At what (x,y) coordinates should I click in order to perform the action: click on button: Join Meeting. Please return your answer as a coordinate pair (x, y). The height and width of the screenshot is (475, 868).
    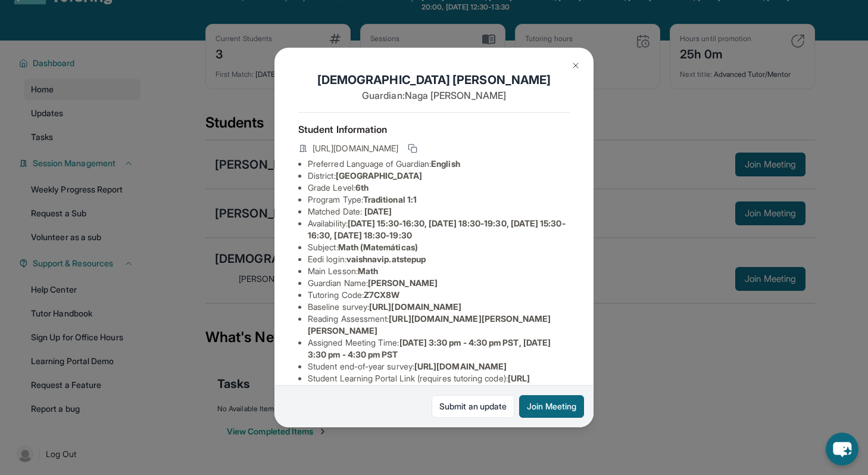
    Looking at the image, I should click on (552, 406).